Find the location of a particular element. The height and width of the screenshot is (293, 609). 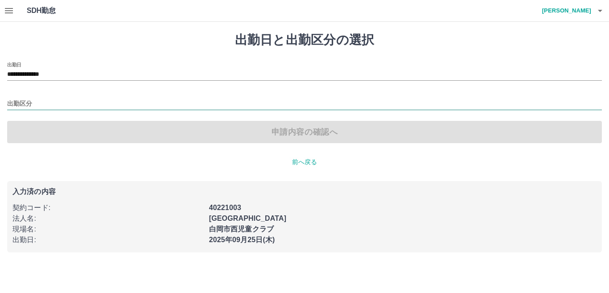

p: 入力済の内容 is located at coordinates (305, 192).